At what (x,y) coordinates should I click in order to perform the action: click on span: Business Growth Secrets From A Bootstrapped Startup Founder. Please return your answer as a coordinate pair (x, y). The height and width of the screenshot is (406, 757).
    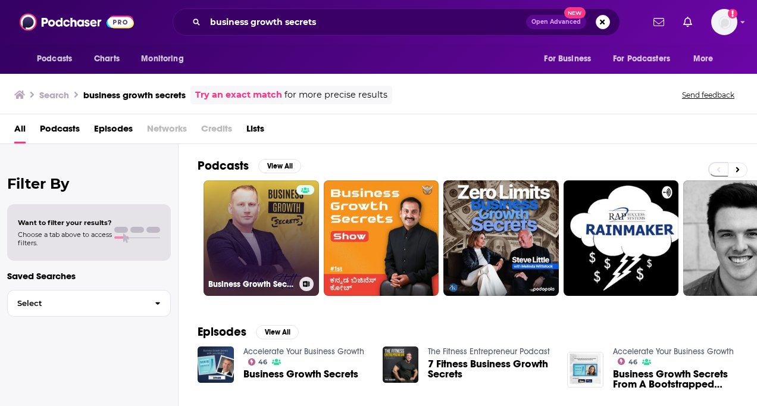
    Looking at the image, I should click on (676, 379).